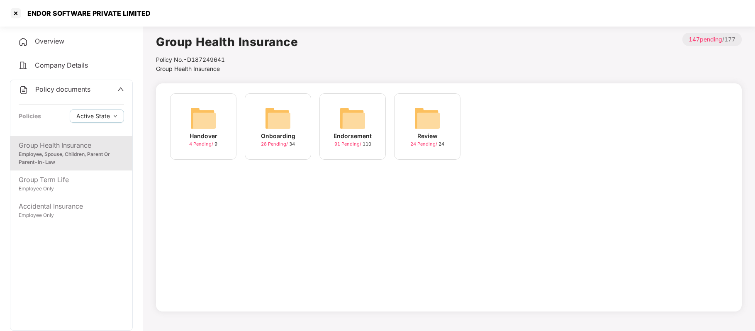 The height and width of the screenshot is (331, 755). Describe the element at coordinates (275, 144) in the screenshot. I see `span: 28 Pending /` at that location.